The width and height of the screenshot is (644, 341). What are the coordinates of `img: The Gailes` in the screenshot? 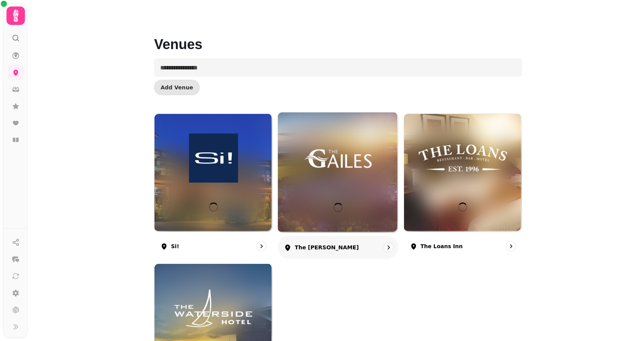 It's located at (338, 158).